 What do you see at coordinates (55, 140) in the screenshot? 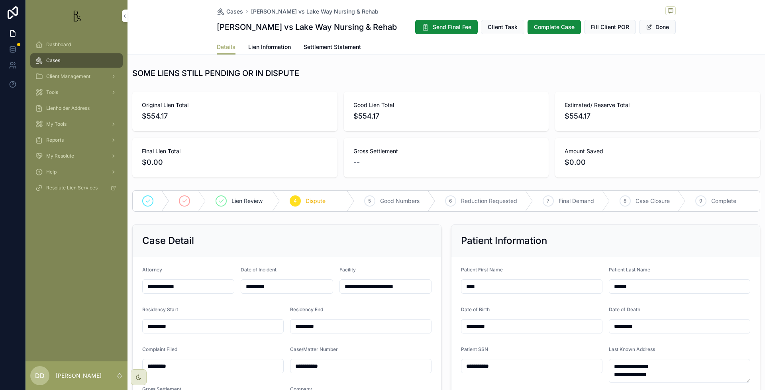
I see `span: Reports` at bounding box center [55, 140].